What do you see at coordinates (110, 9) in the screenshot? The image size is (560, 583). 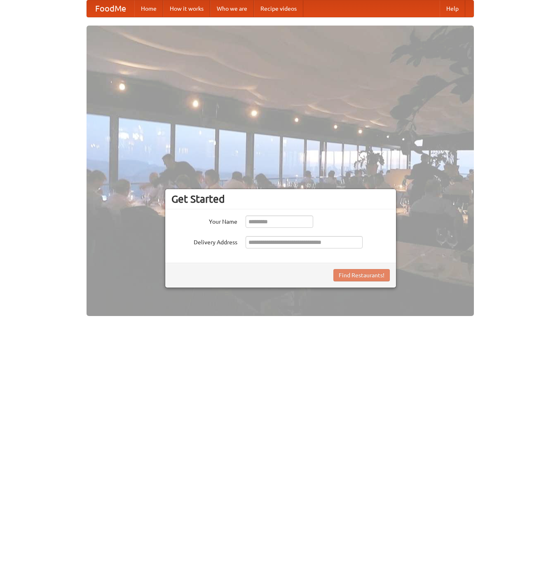 I see `a: FoodMe` at bounding box center [110, 9].